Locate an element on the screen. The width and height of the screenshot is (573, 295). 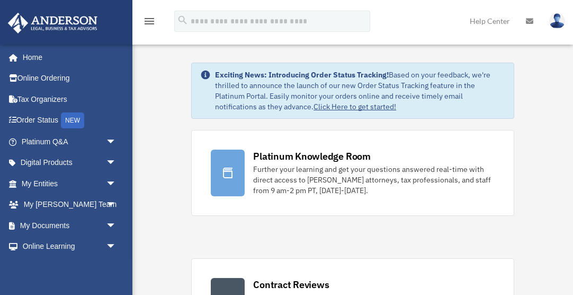
div: Contract Reviews is located at coordinates (291, 284).